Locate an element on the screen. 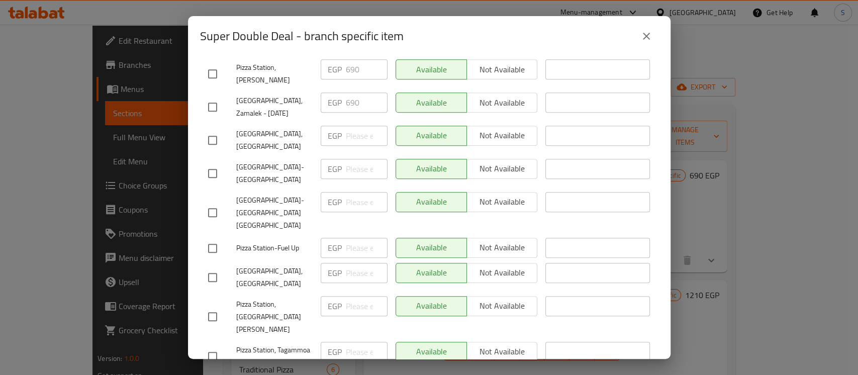  h2: Super Double Deal - branch specific item is located at coordinates (301, 36).